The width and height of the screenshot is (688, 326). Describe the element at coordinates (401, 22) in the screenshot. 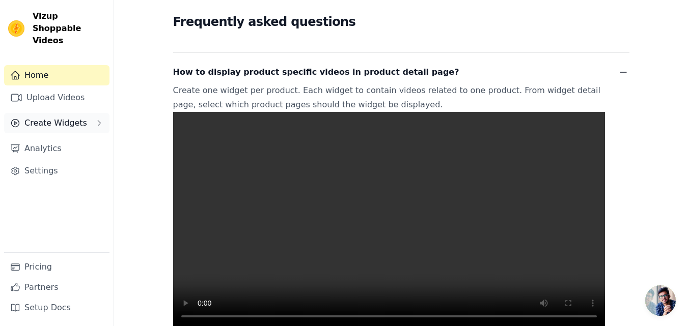

I see `h2: Frequently asked questions` at that location.